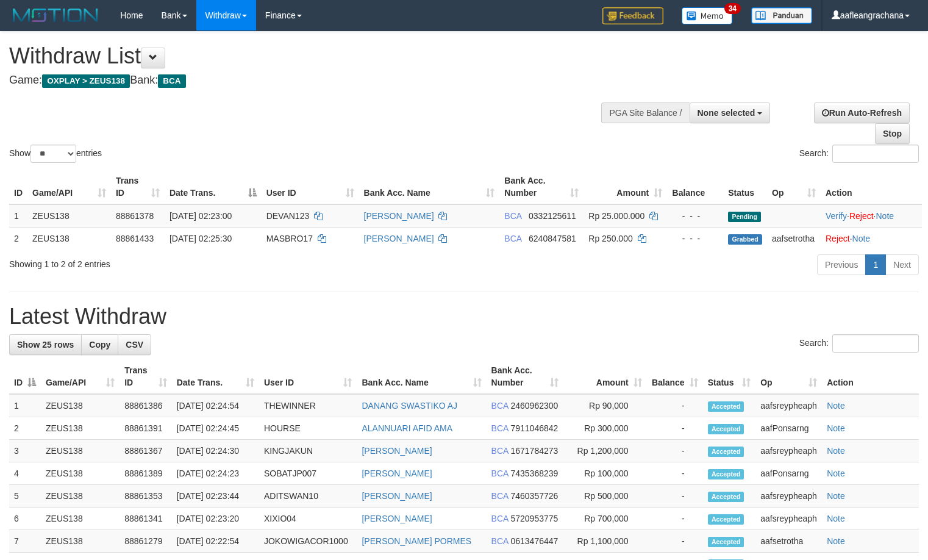  What do you see at coordinates (553, 216) in the screenshot?
I see `span: Copy 0332125611 to clipboard` at bounding box center [553, 216].